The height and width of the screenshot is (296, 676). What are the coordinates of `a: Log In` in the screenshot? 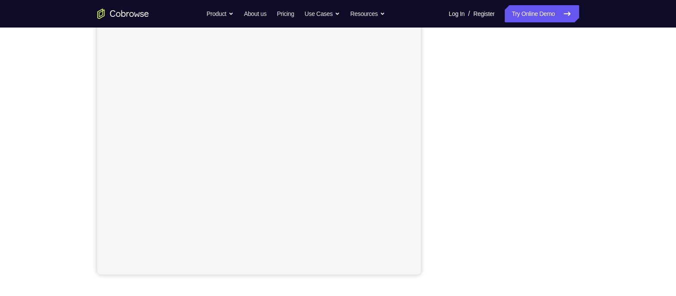 It's located at (456, 14).